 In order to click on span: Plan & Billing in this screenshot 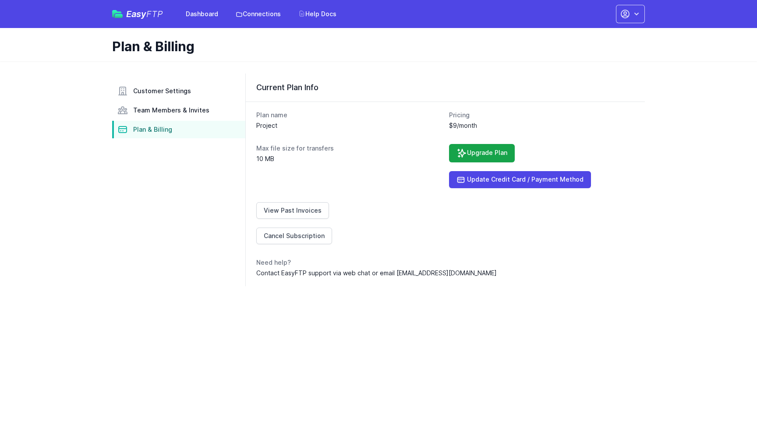, I will do `click(152, 130)`.